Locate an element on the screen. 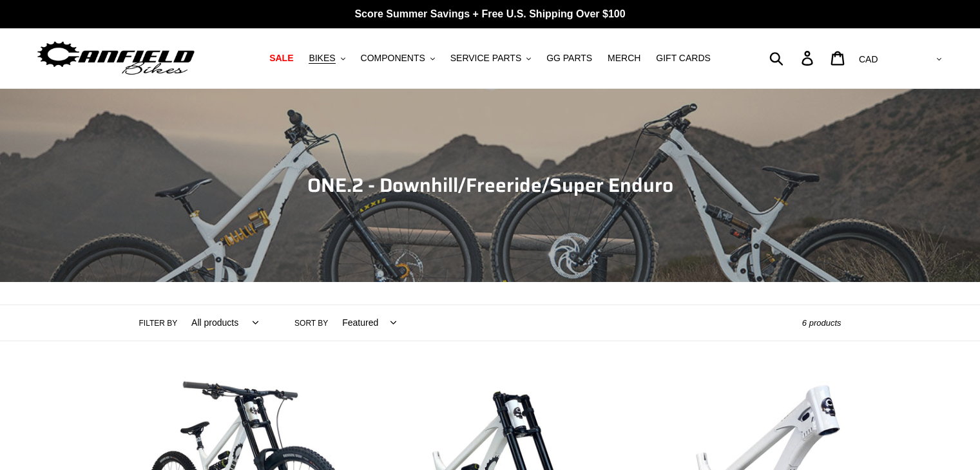 This screenshot has height=470, width=980. span: MERCH is located at coordinates (623, 58).